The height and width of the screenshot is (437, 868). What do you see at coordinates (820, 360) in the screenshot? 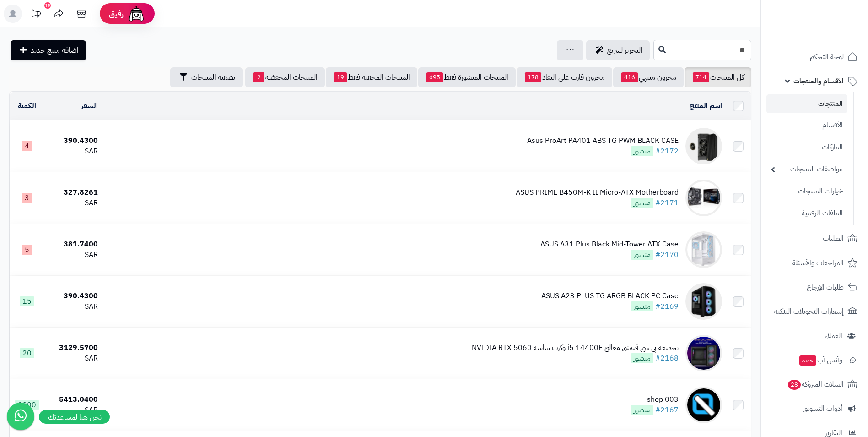
I see `span: وآتس آب` at bounding box center [820, 360].